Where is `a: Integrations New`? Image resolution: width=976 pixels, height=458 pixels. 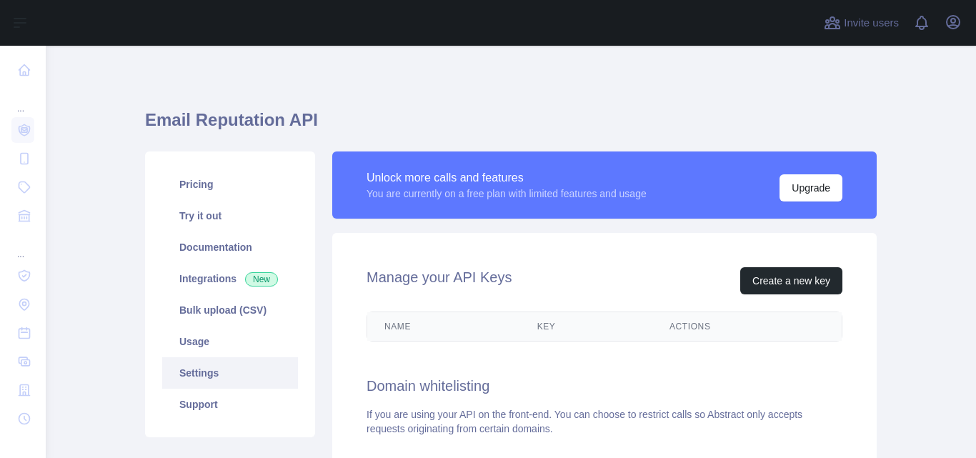 a: Integrations New is located at coordinates (230, 279).